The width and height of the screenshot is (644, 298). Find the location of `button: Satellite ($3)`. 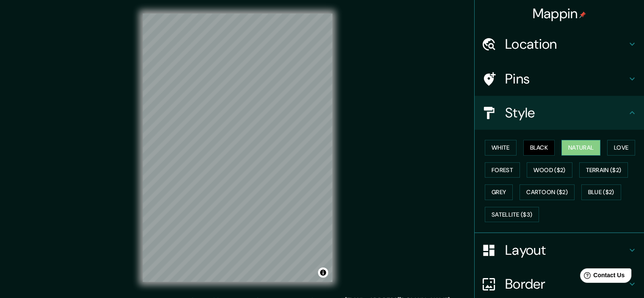

button: Satellite ($3) is located at coordinates (512, 214).